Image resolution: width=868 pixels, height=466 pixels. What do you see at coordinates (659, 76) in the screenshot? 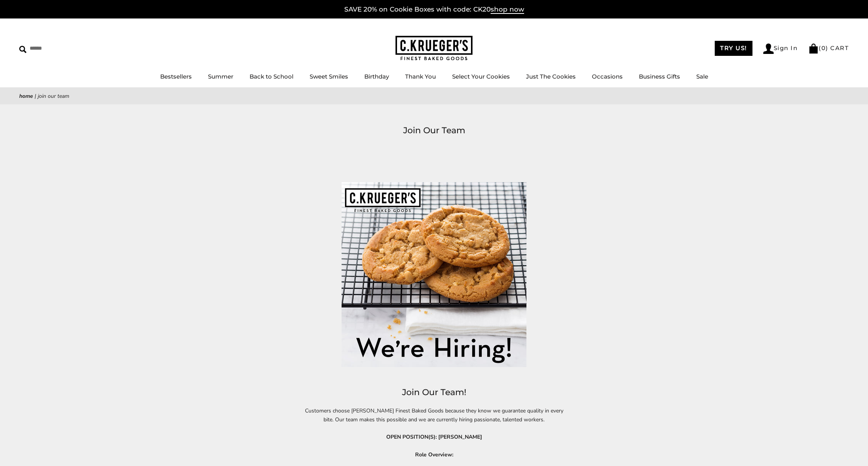
I see `a: Business Gifts` at bounding box center [659, 76].